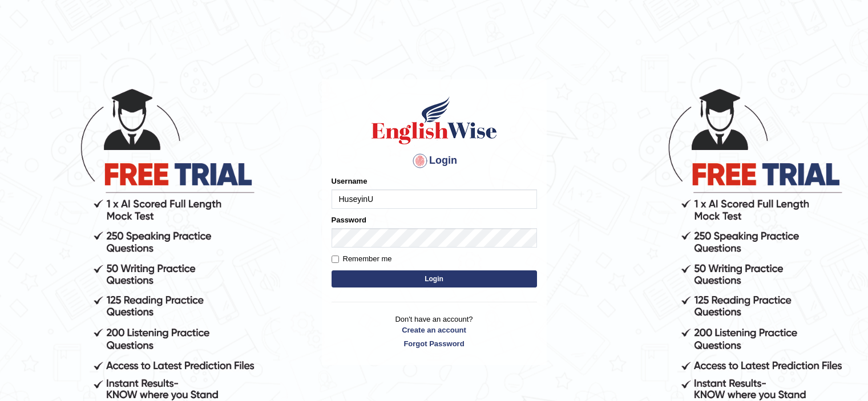 The height and width of the screenshot is (401, 868). What do you see at coordinates (361, 259) in the screenshot?
I see `label: Remember me` at bounding box center [361, 259].